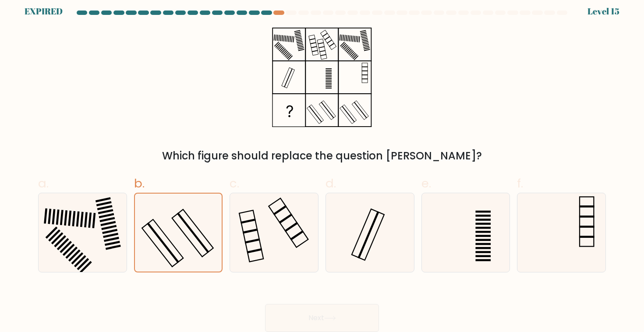 The height and width of the screenshot is (332, 644). I want to click on span: b., so click(139, 183).